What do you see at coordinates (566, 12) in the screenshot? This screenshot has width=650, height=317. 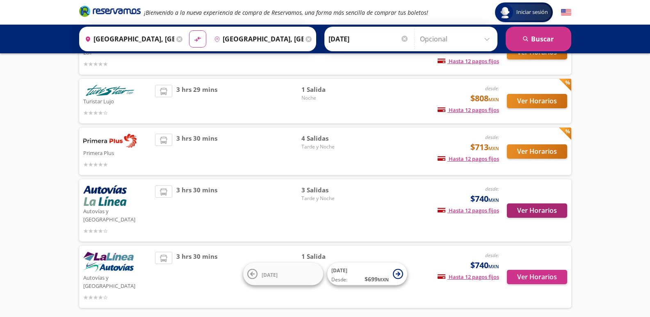 I see `button: English` at bounding box center [566, 12].